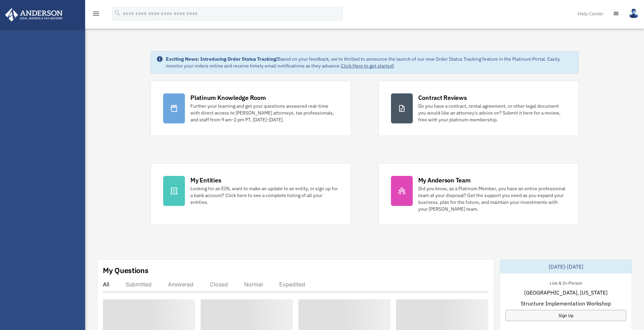  What do you see at coordinates (34, 15) in the screenshot?
I see `img: Anderson Advisors Platinum Portal` at bounding box center [34, 15].